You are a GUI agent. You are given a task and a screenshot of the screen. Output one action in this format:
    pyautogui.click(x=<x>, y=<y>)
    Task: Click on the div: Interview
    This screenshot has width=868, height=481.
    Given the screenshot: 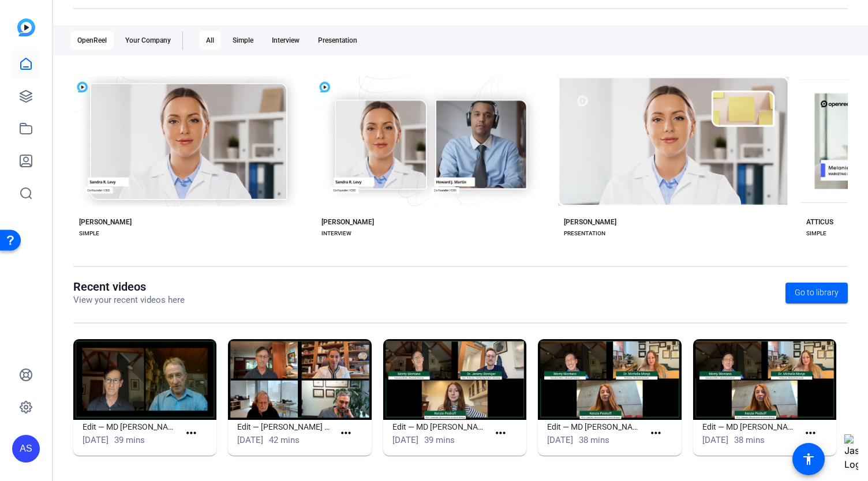 What is the action you would take?
    pyautogui.click(x=286, y=40)
    